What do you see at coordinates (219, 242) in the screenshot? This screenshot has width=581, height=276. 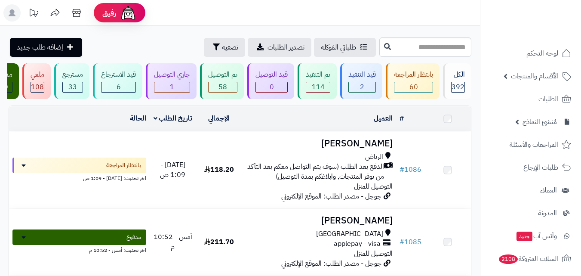 I see `span: 211.70` at bounding box center [219, 242].